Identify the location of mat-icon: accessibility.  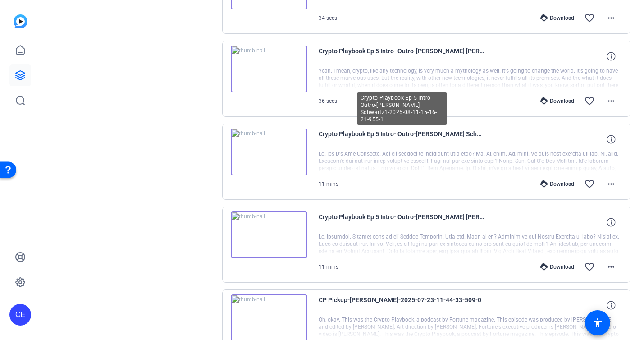
(598, 323).